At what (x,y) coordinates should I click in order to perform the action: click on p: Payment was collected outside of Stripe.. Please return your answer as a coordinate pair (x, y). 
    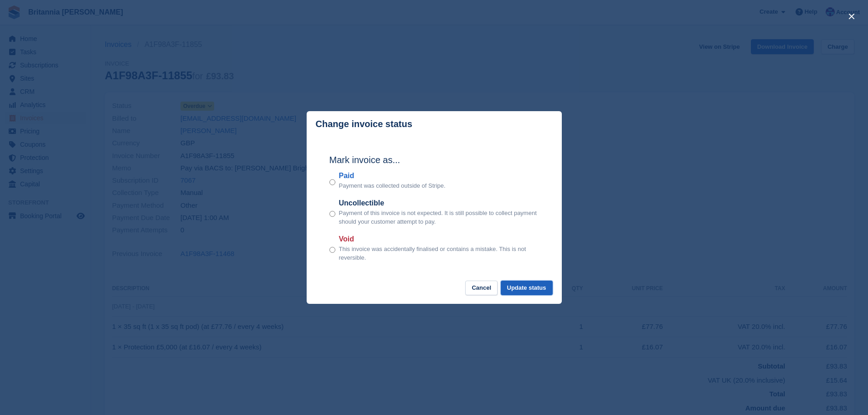
    Looking at the image, I should click on (392, 186).